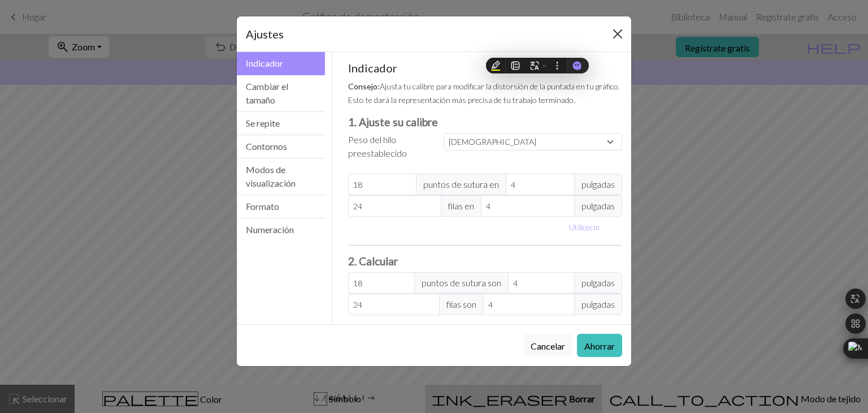 The width and height of the screenshot is (868, 413). I want to click on button: Ahorrar, so click(599, 345).